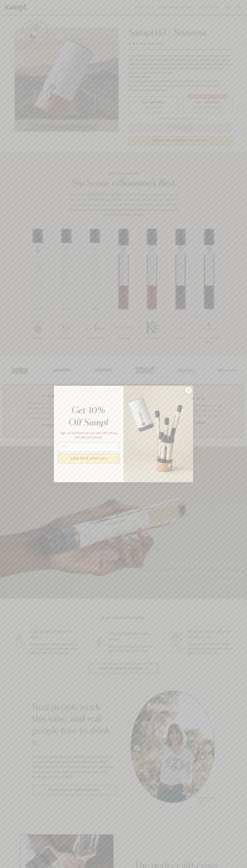  I want to click on img: 96933287-25a1-481a-a6d8-4dd623390dc6.png, so click(158, 434).